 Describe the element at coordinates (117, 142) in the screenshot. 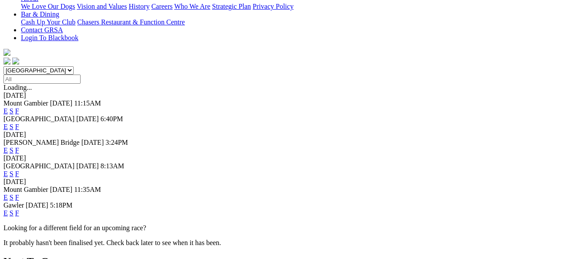

I see `span: 3:24PM` at that location.